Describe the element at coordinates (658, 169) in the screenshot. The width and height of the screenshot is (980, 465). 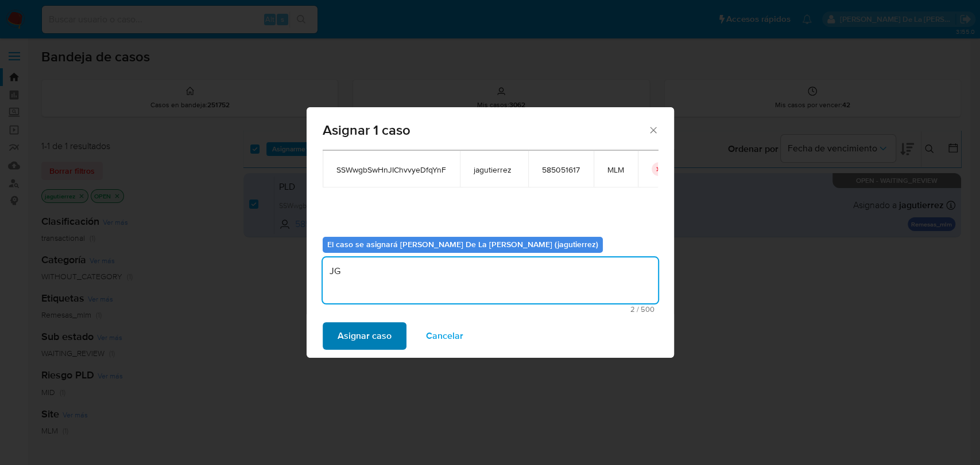
I see `button: icon-button` at that location.